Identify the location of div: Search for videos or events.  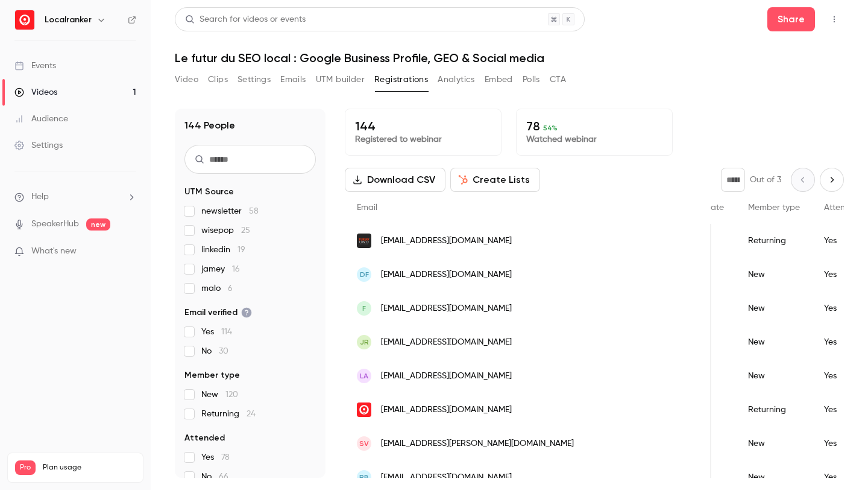
(245, 19).